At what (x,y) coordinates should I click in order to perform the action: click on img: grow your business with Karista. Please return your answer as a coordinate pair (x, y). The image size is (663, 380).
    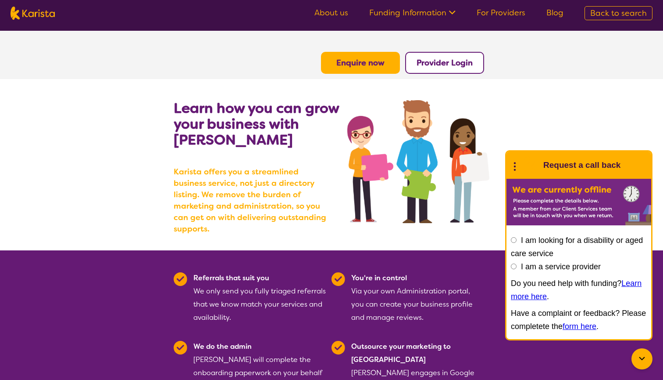
    Looking at the image, I should click on (419, 161).